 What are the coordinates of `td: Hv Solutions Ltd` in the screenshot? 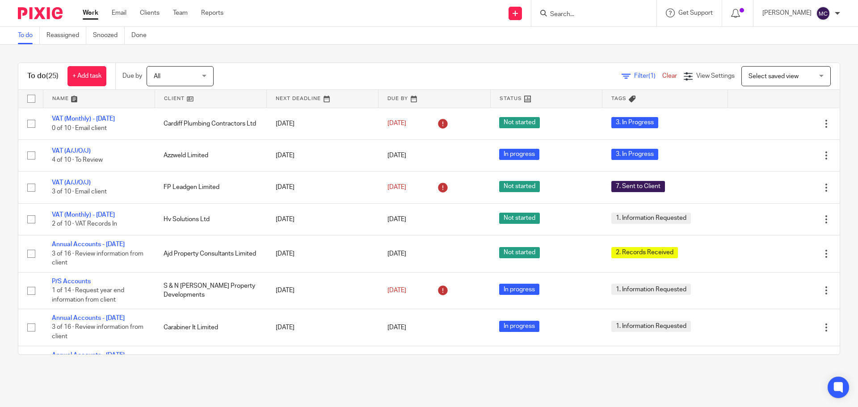 It's located at (210, 219).